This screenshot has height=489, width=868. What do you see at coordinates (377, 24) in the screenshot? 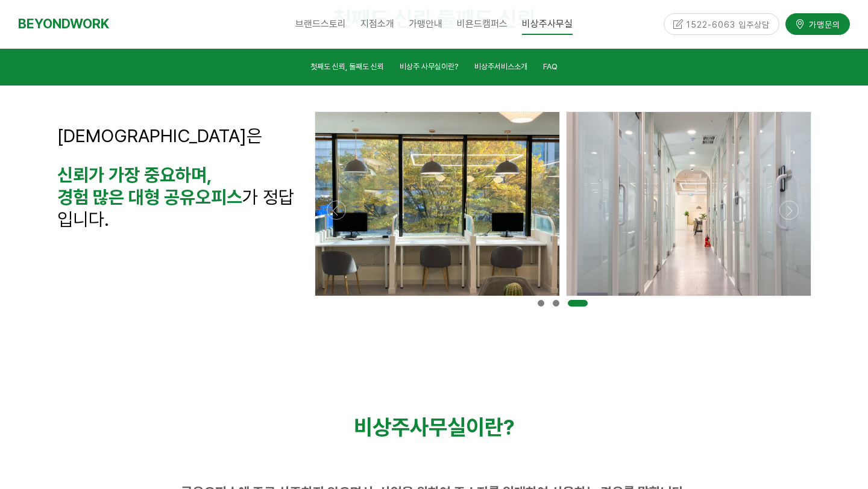
I see `a: 지점소개` at bounding box center [377, 24].